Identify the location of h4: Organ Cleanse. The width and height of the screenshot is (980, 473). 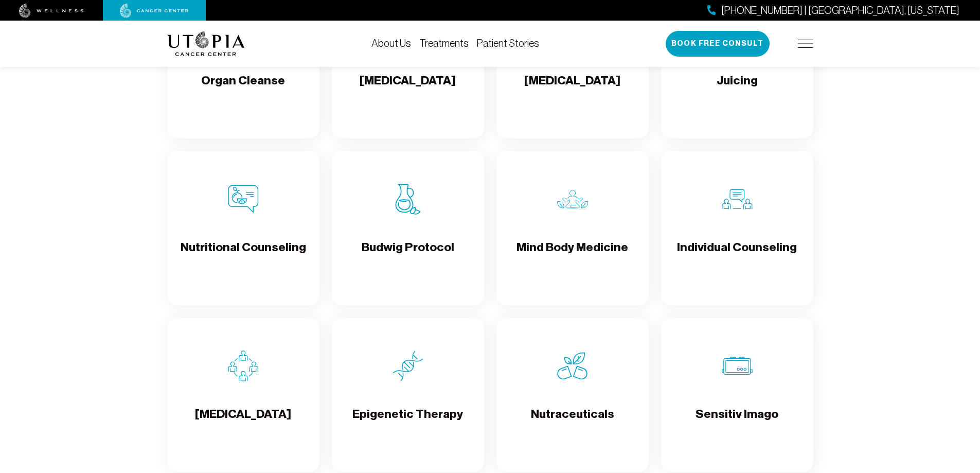
(243, 89).